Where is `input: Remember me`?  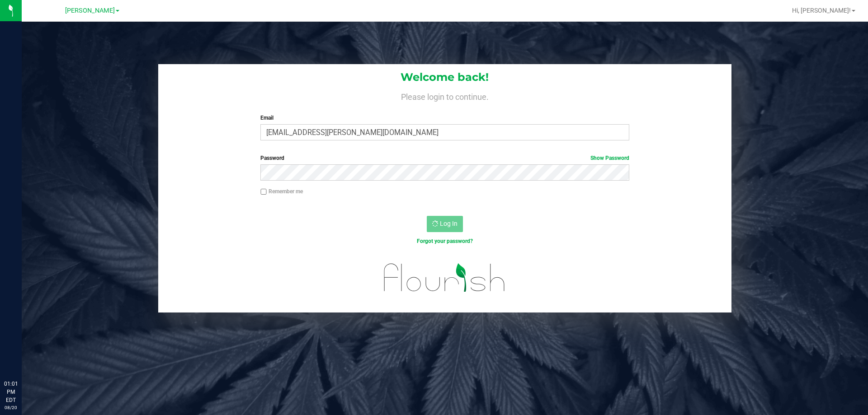 input: Remember me is located at coordinates (264, 192).